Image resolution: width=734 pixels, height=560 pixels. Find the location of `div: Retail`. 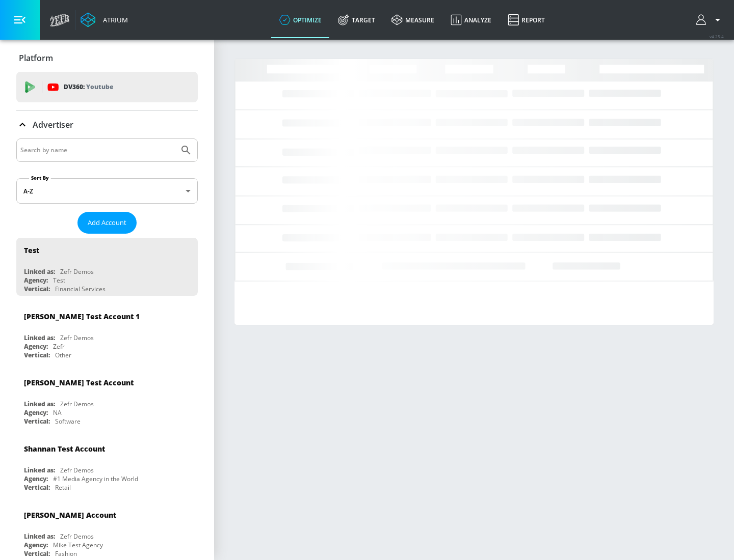

div: Retail is located at coordinates (63, 488).